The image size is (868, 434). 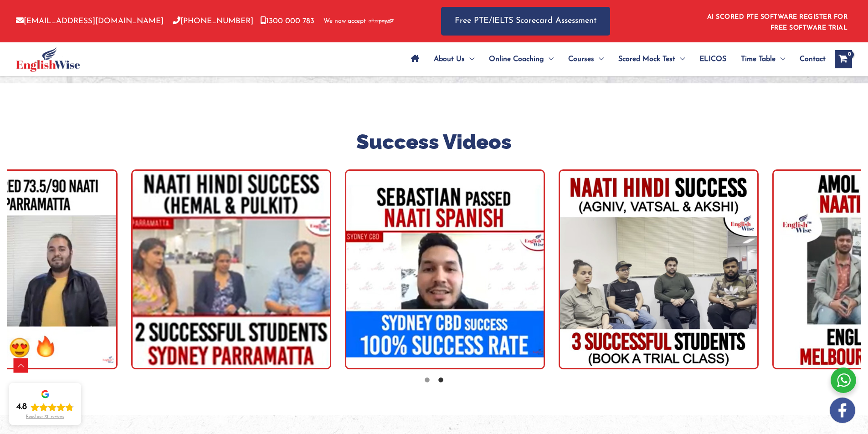 I want to click on div: Read our 721 reviews, so click(x=45, y=416).